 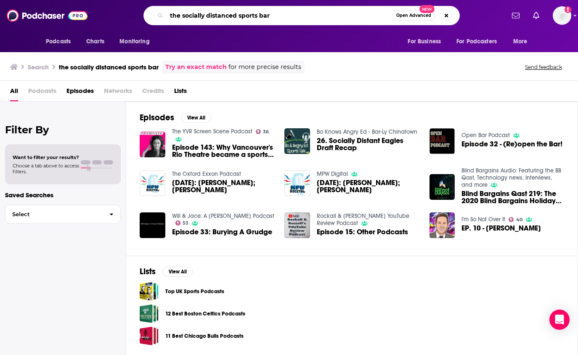 I want to click on a: All, so click(x=14, y=93).